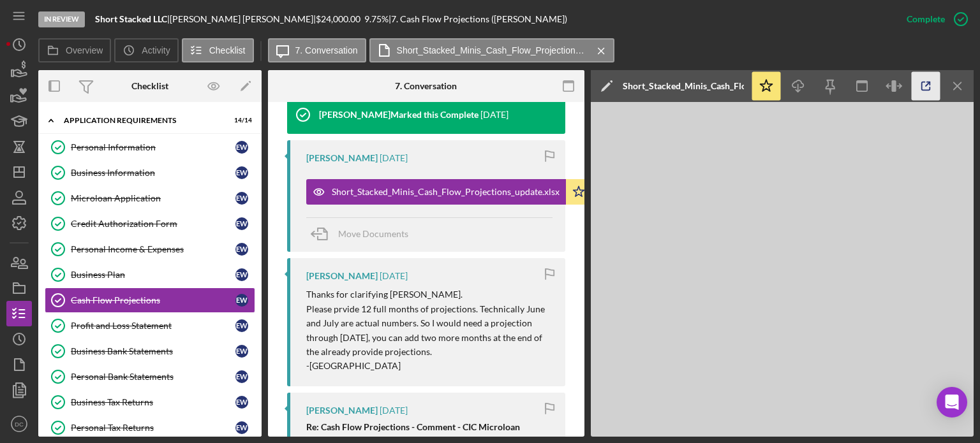  I want to click on a: Personal Bank StatementsEW, so click(150, 377).